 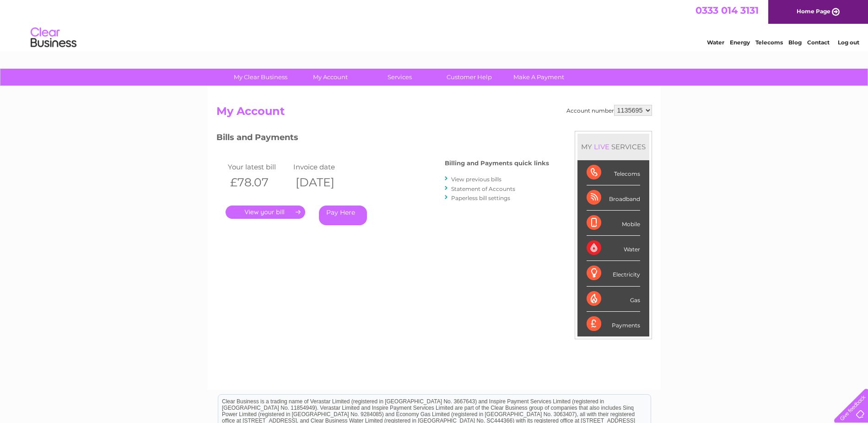 I want to click on a: Blog, so click(x=795, y=42).